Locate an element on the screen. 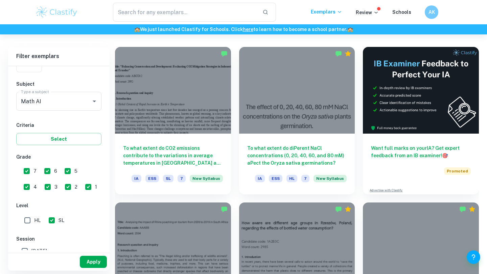 Image resolution: width=487 pixels, height=274 pixels. label: Type a subject is located at coordinates (35, 92).